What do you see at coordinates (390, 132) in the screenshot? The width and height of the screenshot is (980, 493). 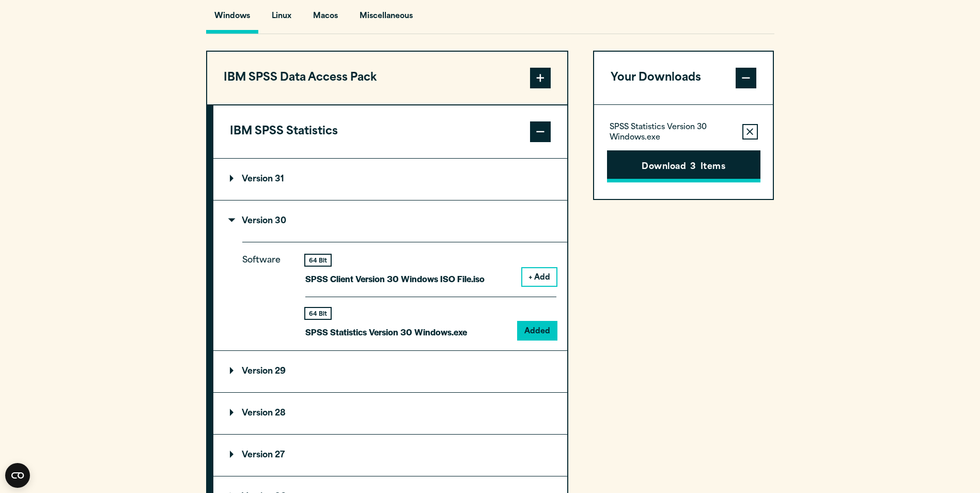 I see `button: IBM SPSS Statistics` at bounding box center [390, 132].